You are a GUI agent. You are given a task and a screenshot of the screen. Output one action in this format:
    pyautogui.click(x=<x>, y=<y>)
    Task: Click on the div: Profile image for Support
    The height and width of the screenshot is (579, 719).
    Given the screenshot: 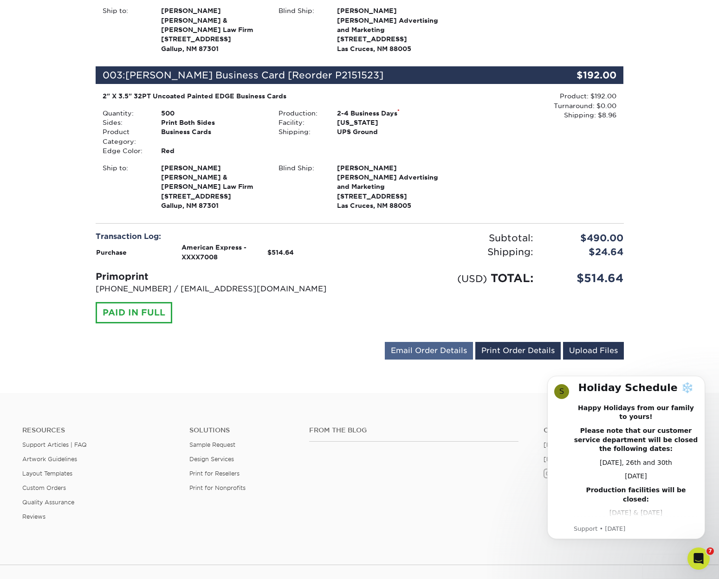 What is the action you would take?
    pyautogui.click(x=28, y=30)
    